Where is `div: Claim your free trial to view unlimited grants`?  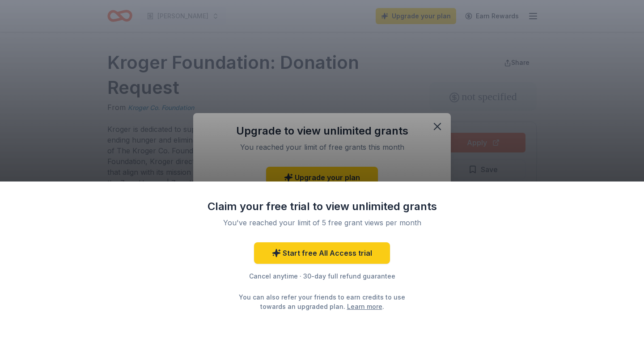 div: Claim your free trial to view unlimited grants is located at coordinates (322, 206).